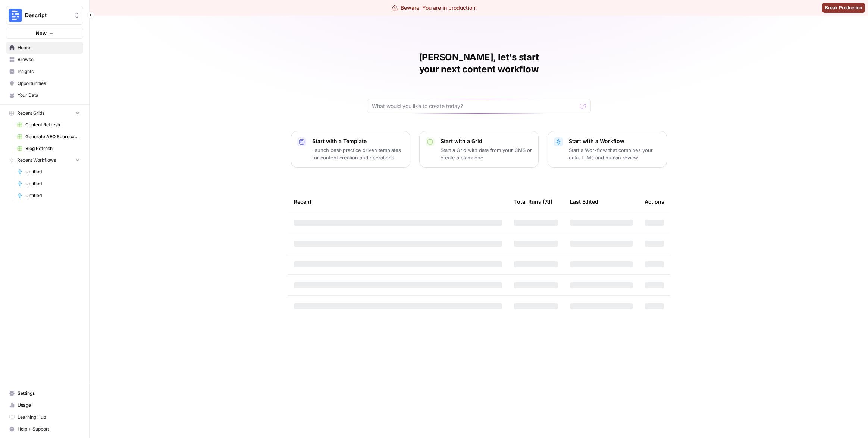  What do you see at coordinates (45, 83) in the screenshot?
I see `a: Opportunities` at bounding box center [45, 83].